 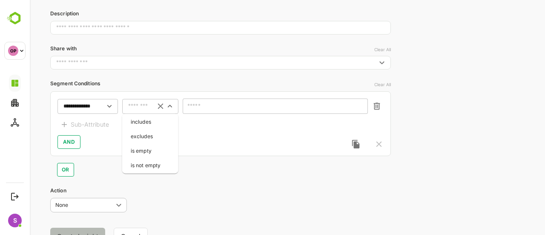 What do you see at coordinates (191, 190) in the screenshot?
I see `p: Action` at bounding box center [191, 190].